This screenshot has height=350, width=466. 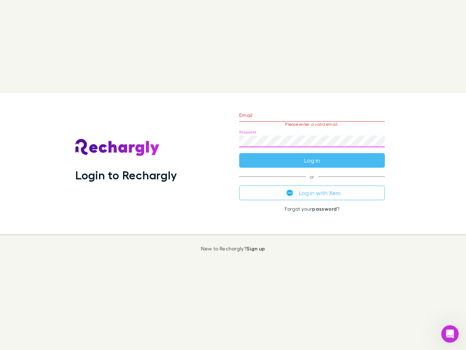 What do you see at coordinates (312, 124) in the screenshot?
I see `p: Please enter a valid email.` at bounding box center [312, 124].